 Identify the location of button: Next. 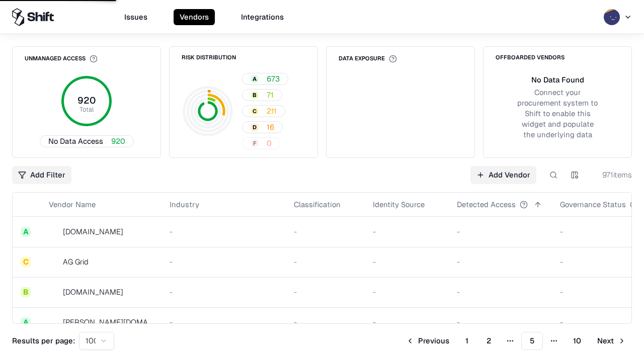
(611, 341).